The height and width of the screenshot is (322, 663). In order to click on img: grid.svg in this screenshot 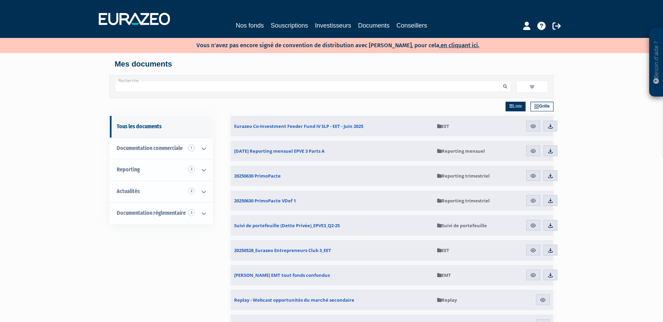, I will do `click(536, 107)`.